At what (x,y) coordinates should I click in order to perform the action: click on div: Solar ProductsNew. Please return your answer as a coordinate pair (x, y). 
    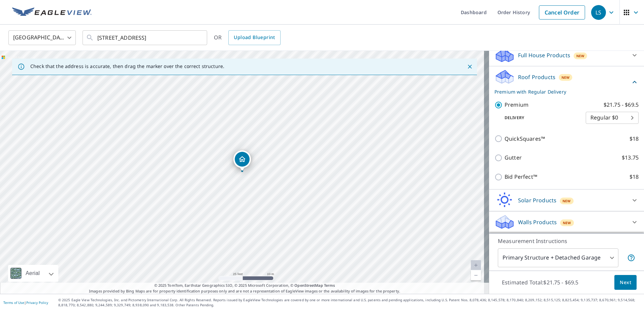
    Looking at the image, I should click on (566, 200).